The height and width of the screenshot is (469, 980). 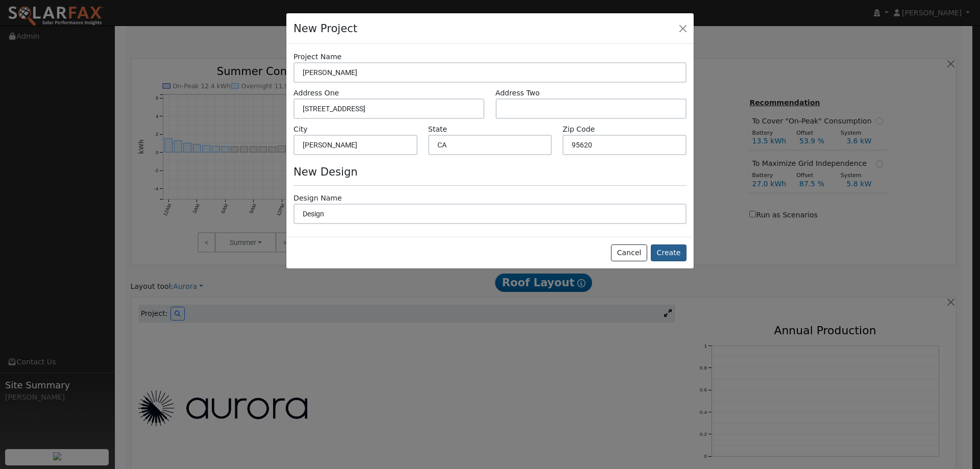 What do you see at coordinates (518, 93) in the screenshot?
I see `label: Address Two` at bounding box center [518, 93].